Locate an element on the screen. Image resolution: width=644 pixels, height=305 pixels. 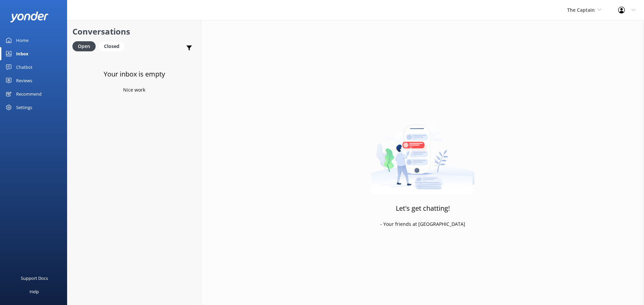
h3: Your inbox is empty is located at coordinates (134, 74).